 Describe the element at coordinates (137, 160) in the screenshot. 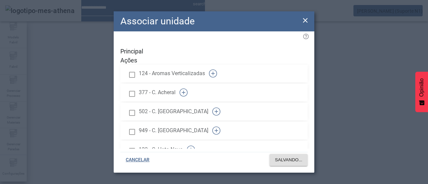

I see `button: CANCELAR` at that location.